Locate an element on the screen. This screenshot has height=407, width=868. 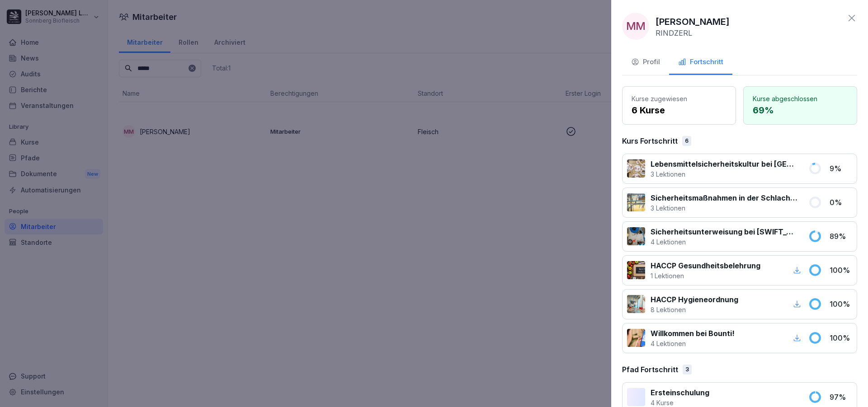
button: Fortschritt is located at coordinates (701, 62).